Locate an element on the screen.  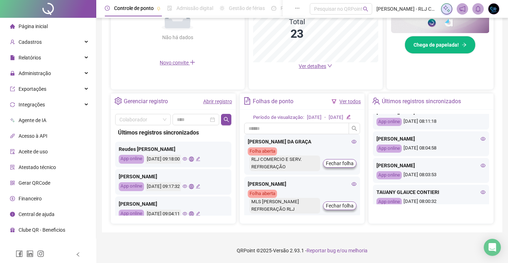
span: Aceite de uso is located at coordinates (33, 152).